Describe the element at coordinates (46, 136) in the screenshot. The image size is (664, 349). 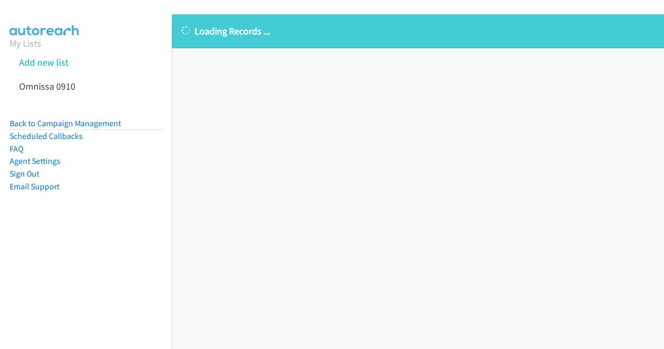
I see `a: Scheduled Callbacks` at that location.